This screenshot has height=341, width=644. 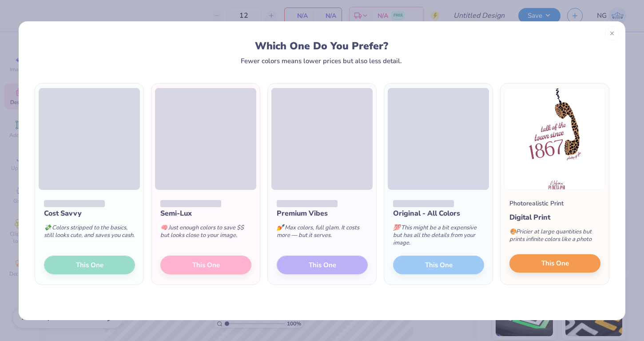 I want to click on div: Premium Vibes, so click(x=322, y=214).